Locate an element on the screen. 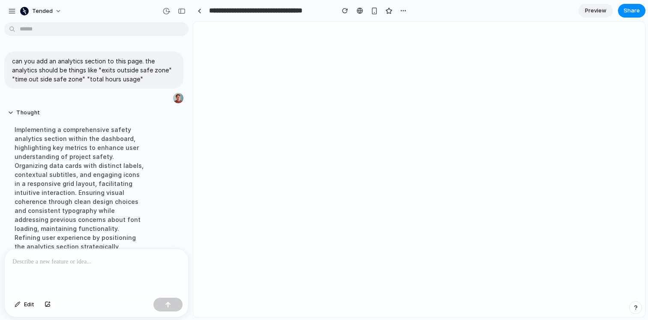  span: Tended is located at coordinates (42, 11).